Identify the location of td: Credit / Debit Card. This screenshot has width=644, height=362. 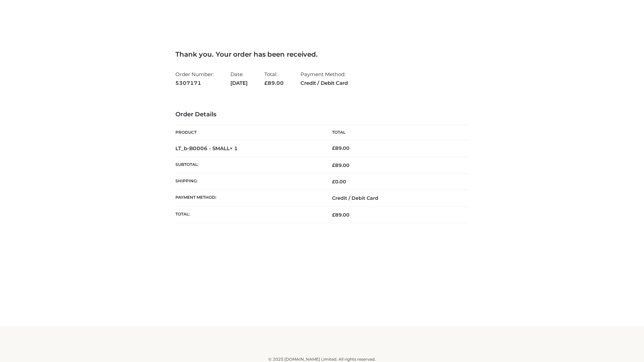
(395, 198).